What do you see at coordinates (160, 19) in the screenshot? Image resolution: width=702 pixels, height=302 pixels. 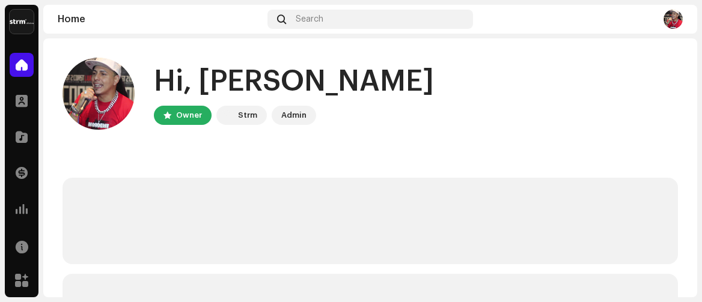 I see `div: Home` at bounding box center [160, 19].